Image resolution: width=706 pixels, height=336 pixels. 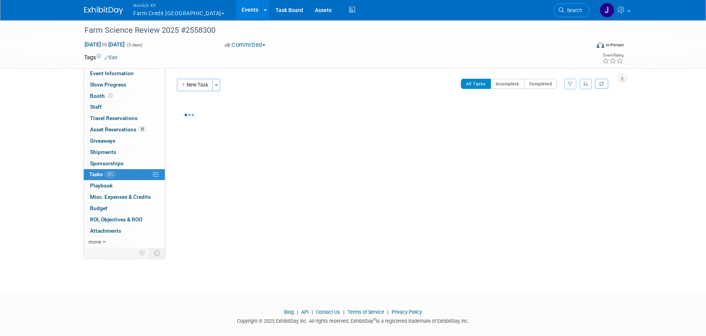 I want to click on span: Sponsorships, so click(x=107, y=163).